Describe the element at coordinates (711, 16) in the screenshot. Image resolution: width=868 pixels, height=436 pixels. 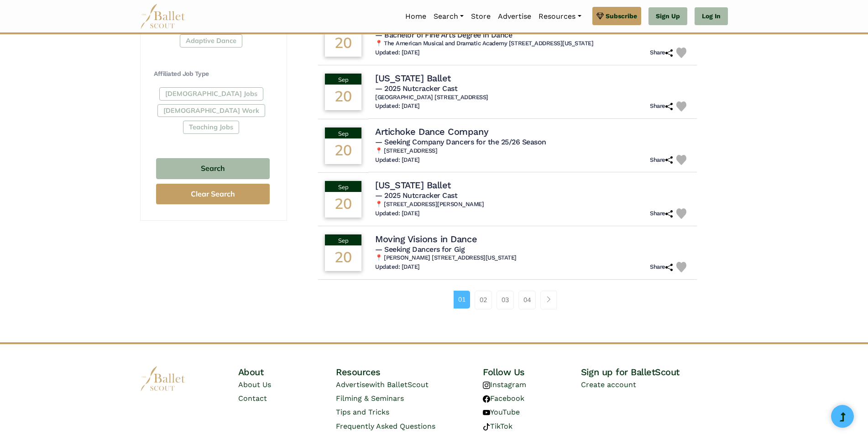
I see `a: Log In` at that location.